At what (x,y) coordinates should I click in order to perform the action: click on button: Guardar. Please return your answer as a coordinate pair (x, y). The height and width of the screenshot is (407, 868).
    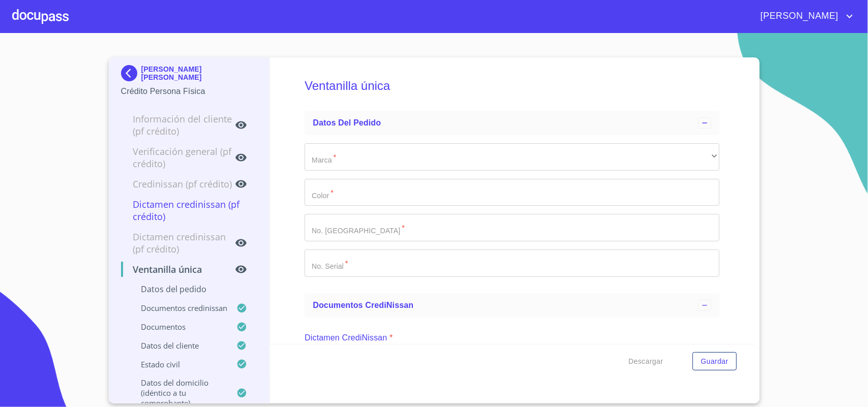
    Looking at the image, I should click on (714, 361).